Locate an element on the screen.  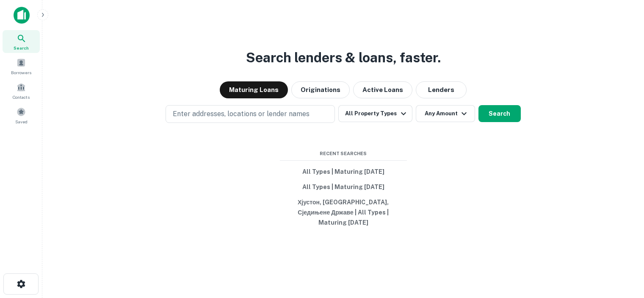
a: Saved is located at coordinates (21, 115).